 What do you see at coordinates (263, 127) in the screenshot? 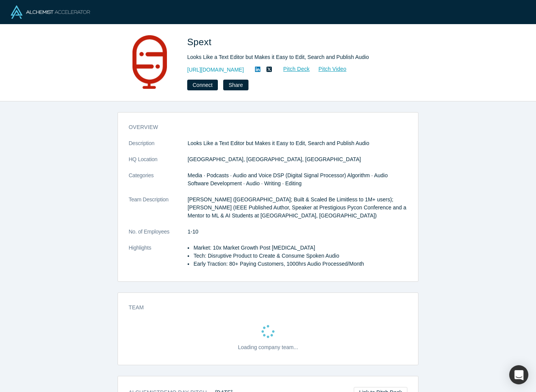
I see `h3: overview` at bounding box center [263, 127].